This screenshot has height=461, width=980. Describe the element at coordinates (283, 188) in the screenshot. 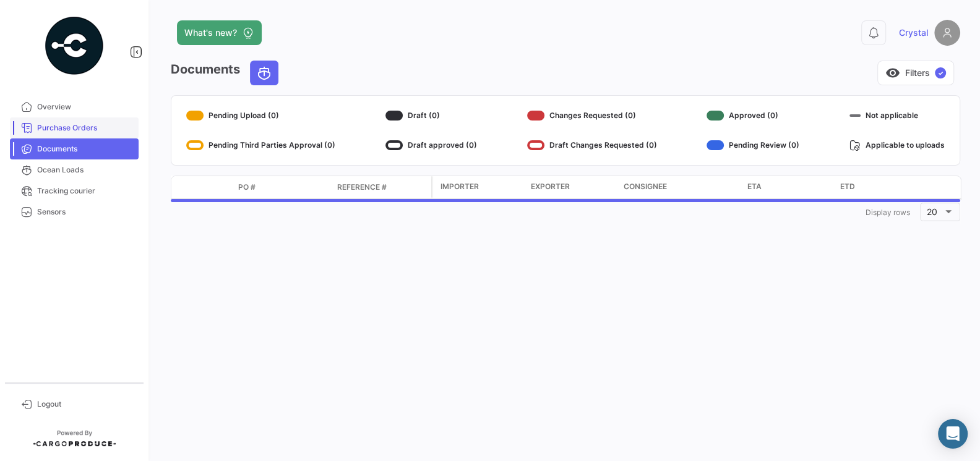

I see `datatable-header-cell: PO #` at that location.